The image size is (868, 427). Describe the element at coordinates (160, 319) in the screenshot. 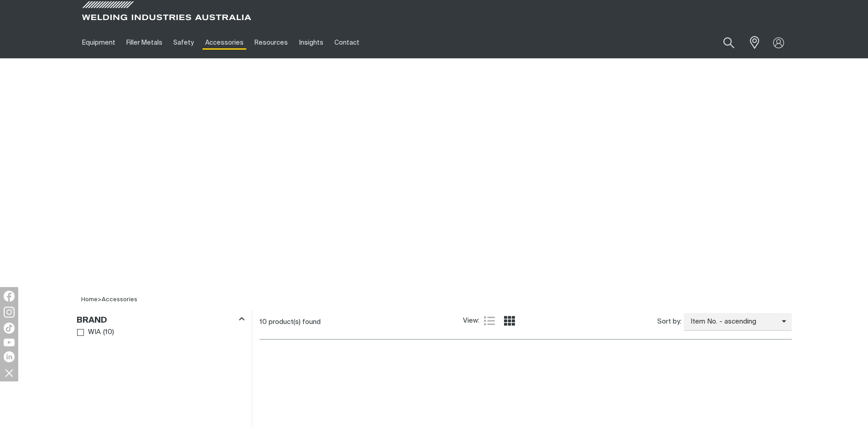

I see `div: Brand` at that location.